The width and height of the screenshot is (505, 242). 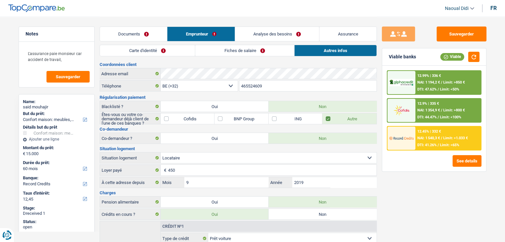 What do you see at coordinates (245, 50) in the screenshot?
I see `a: Fiches de salaire` at bounding box center [245, 50].